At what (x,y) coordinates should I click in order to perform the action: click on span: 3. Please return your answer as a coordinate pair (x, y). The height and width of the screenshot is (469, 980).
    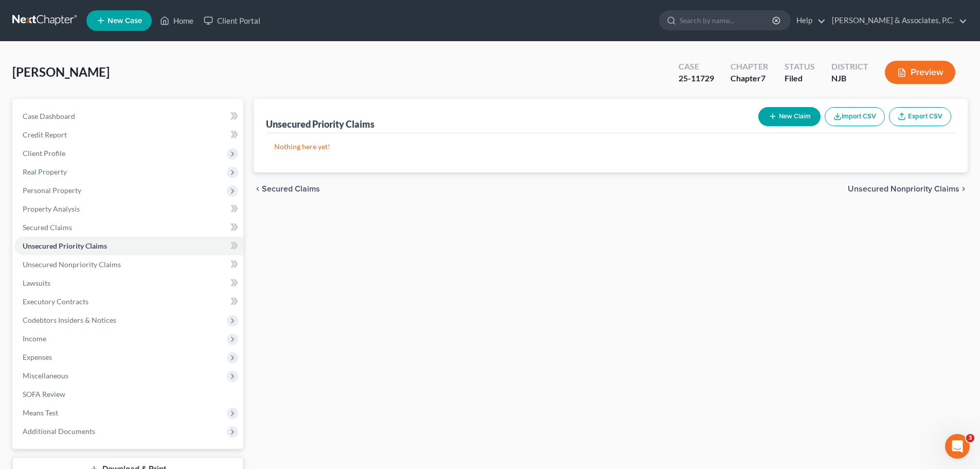
    Looking at the image, I should click on (970, 438).